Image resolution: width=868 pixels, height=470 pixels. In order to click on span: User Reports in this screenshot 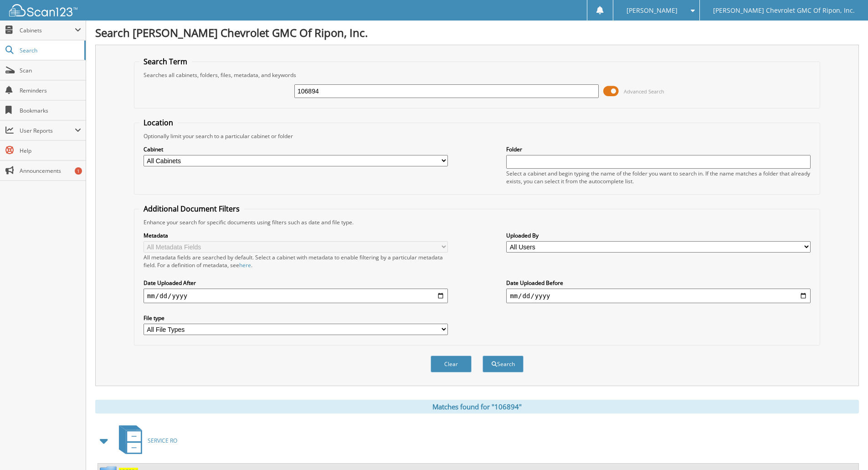, I will do `click(47, 130)`.